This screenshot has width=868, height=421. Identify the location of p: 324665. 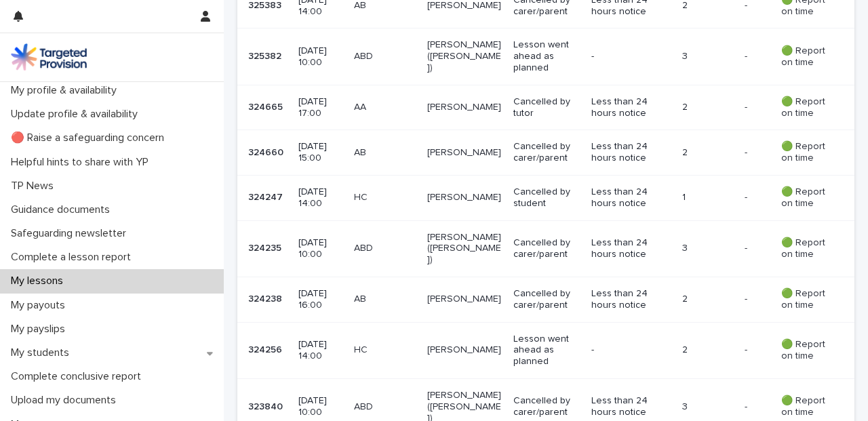
(267, 106).